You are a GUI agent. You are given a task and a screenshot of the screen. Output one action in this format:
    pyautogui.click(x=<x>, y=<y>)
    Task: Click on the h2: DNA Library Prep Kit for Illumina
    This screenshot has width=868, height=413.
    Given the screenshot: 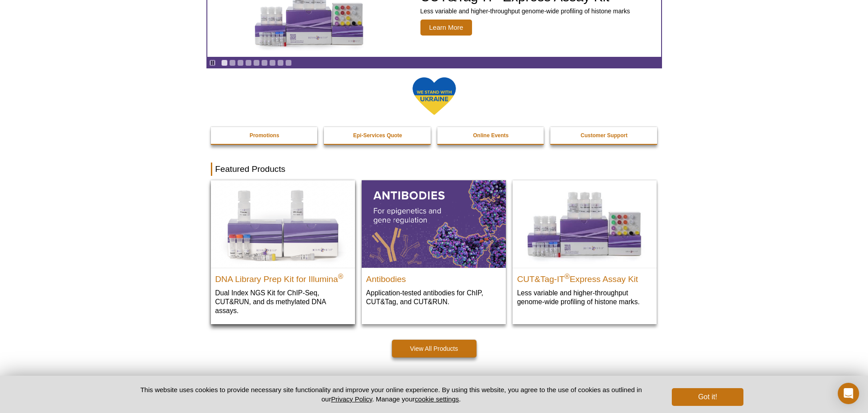 What is the action you would take?
    pyautogui.click(x=283, y=277)
    